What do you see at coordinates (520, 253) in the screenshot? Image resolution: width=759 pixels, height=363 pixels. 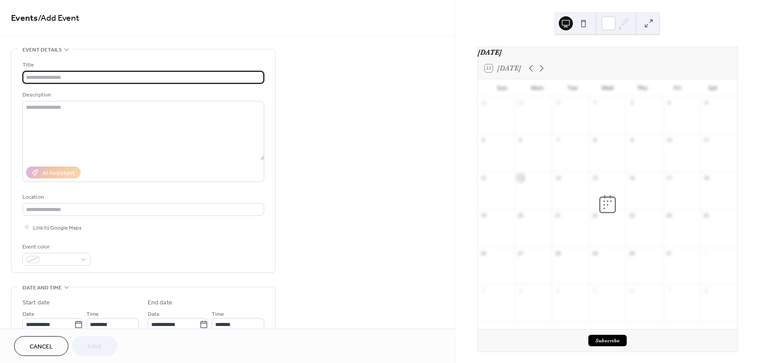 I see `div: 27` at bounding box center [520, 253].